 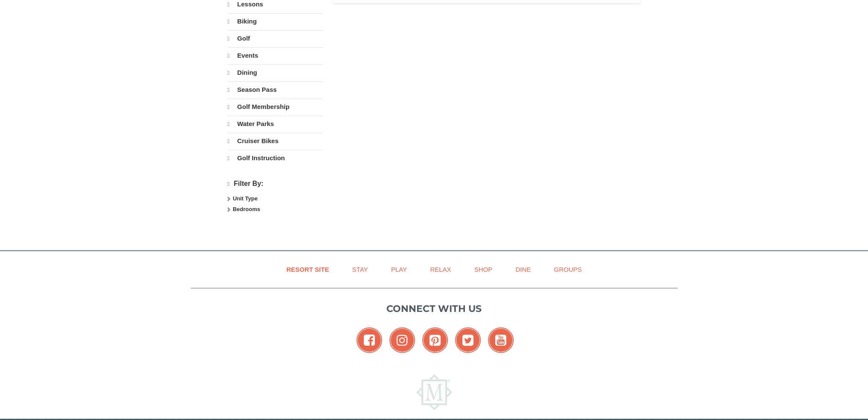 I want to click on a: Play, so click(x=399, y=269).